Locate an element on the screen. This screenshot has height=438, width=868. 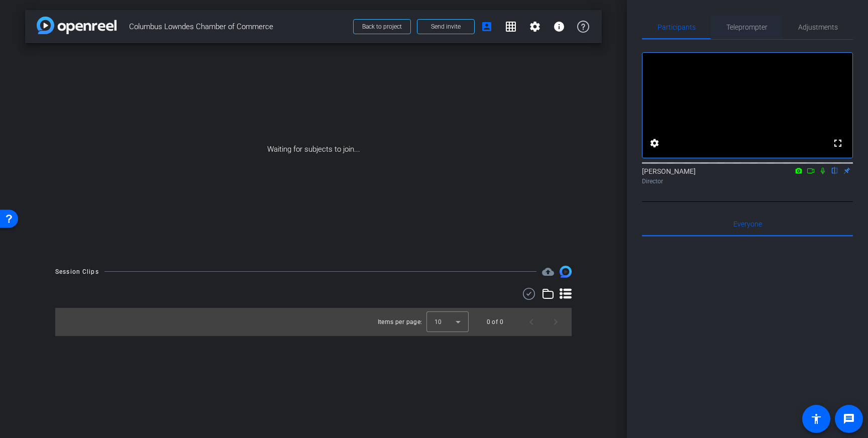
span: Adjustments is located at coordinates (818, 27).